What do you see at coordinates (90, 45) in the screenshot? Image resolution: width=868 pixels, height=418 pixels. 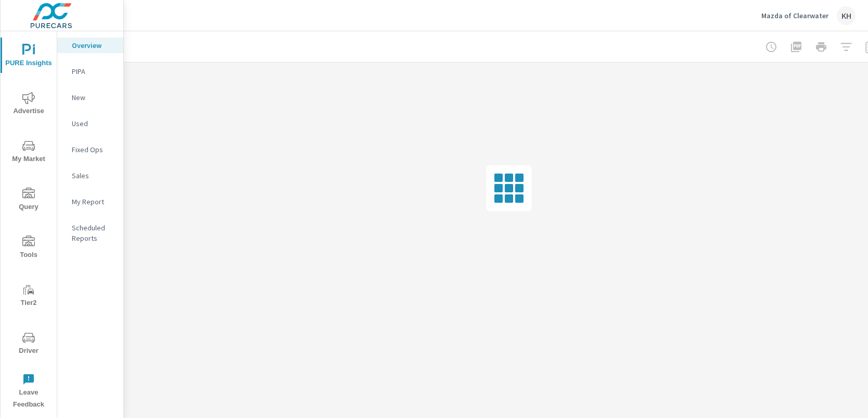 I see `div: Overview` at bounding box center [90, 45].